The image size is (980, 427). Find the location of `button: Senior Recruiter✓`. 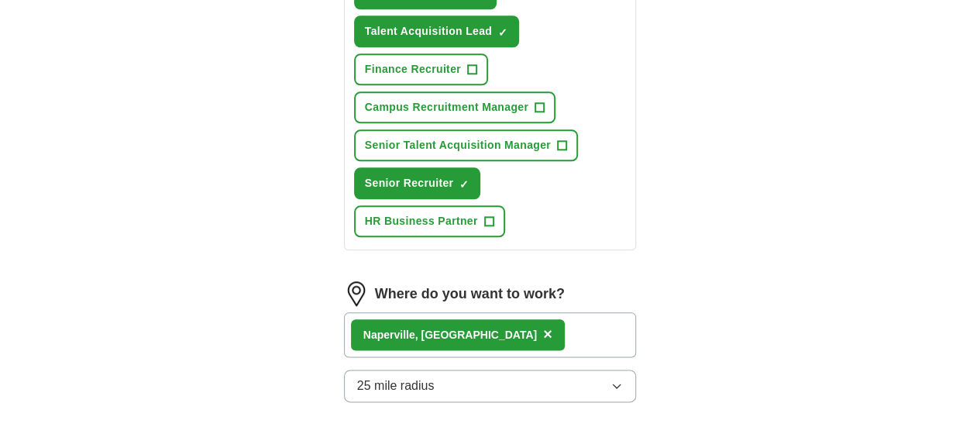

button: Senior Recruiter✓ is located at coordinates (418, 183).